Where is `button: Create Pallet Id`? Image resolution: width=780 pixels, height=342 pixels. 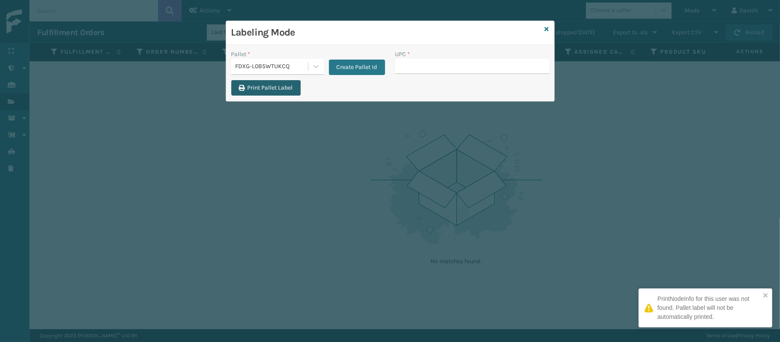
button: Create Pallet Id is located at coordinates (357, 67).